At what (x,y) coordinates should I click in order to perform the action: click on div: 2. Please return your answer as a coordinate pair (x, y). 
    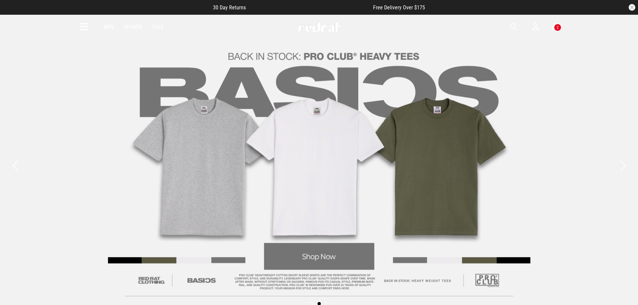
    Looking at the image, I should click on (558, 27).